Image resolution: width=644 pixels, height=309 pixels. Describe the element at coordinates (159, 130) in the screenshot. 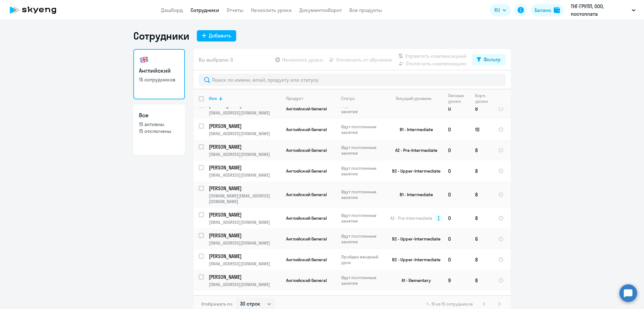

I see `a: Все15 активны15 отключены` at that location.